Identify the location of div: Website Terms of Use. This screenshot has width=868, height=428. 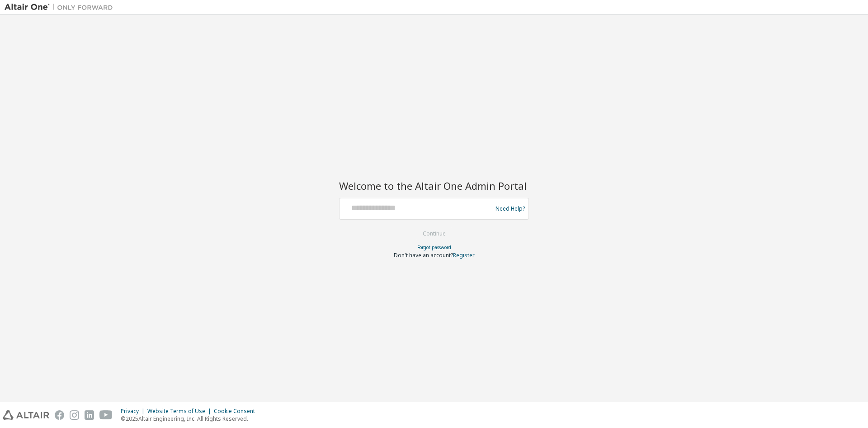
(181, 411).